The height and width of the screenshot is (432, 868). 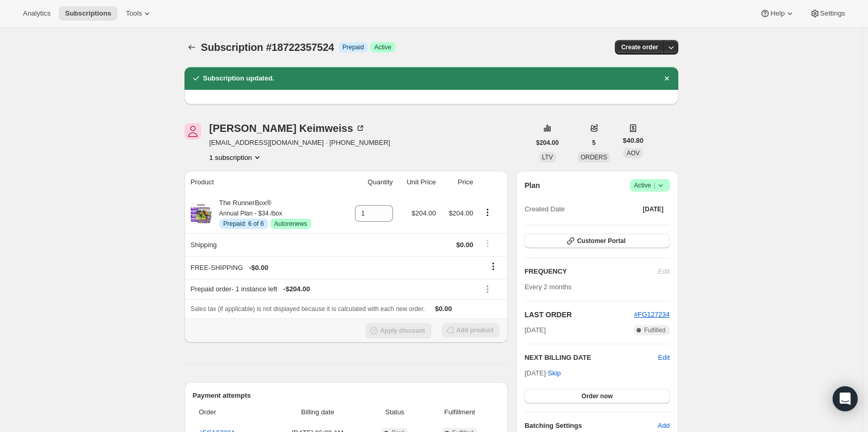 I want to click on button: Create order, so click(x=639, y=47).